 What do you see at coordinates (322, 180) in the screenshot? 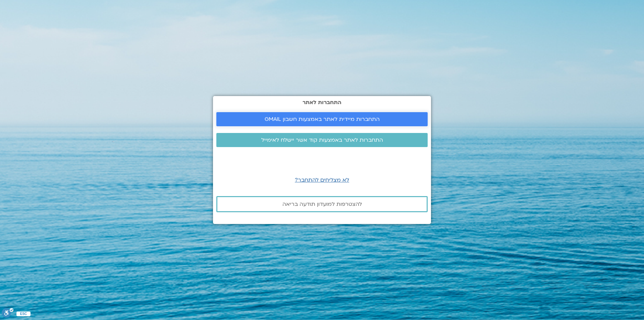
I see `span: לא מצליחים להתחבר?` at bounding box center [322, 180].